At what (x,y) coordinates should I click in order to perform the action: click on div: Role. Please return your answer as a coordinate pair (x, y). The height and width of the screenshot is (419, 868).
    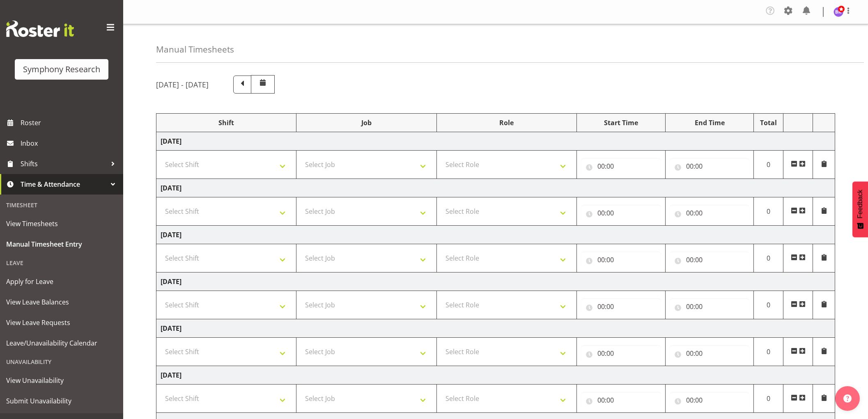
    Looking at the image, I should click on (506, 122).